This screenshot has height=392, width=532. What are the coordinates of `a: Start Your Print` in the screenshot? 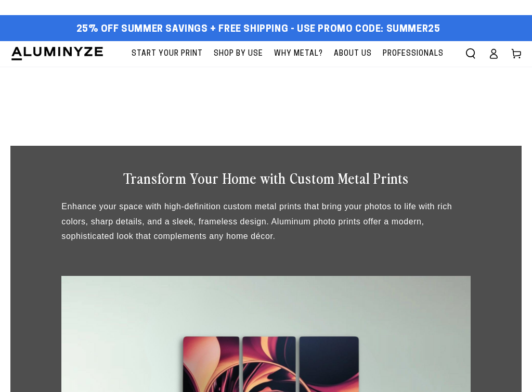 It's located at (167, 53).